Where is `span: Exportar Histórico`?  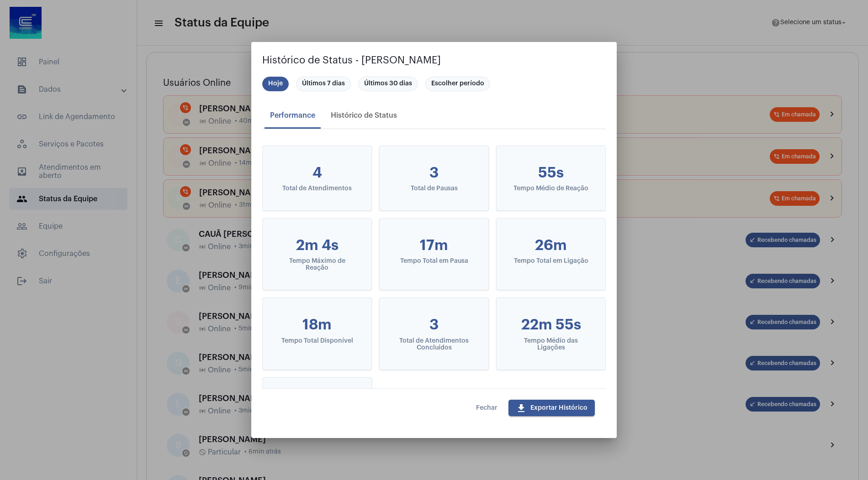 span: Exportar Histórico is located at coordinates (552, 408).